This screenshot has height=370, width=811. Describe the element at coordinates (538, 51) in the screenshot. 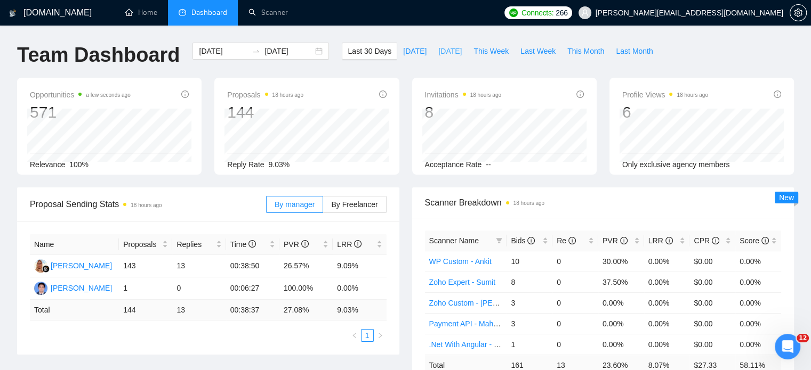

I see `button: Last Week` at that location.